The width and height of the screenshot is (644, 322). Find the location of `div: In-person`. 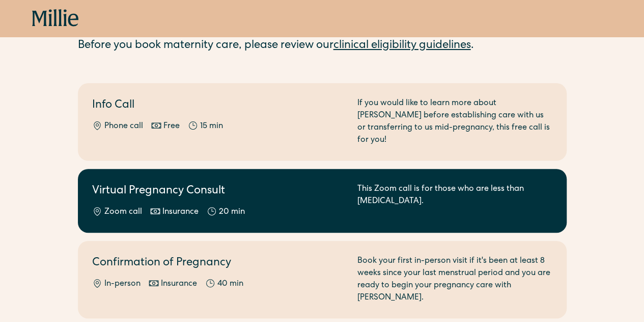

div: In-person is located at coordinates (122, 284).